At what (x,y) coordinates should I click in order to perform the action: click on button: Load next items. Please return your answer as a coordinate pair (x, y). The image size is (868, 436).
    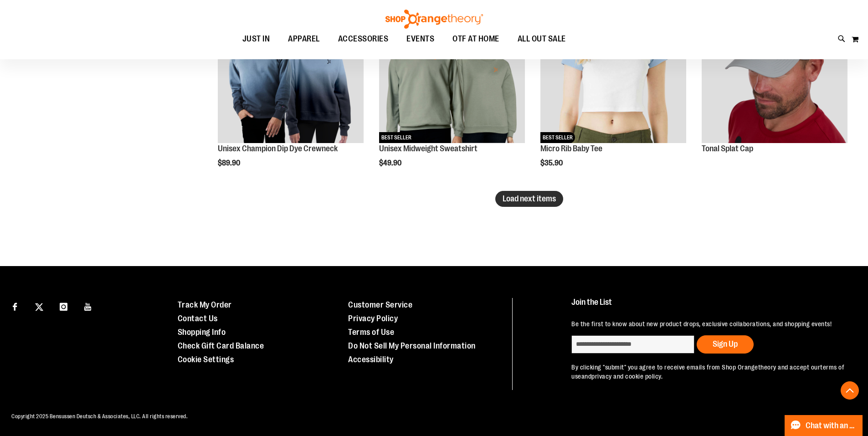
    Looking at the image, I should click on (529, 199).